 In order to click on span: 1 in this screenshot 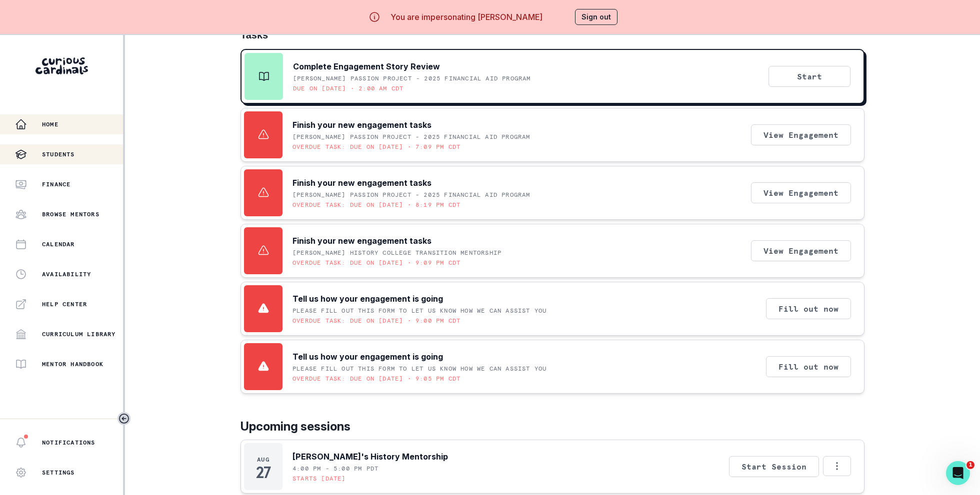, I will do `click(971, 466)`.